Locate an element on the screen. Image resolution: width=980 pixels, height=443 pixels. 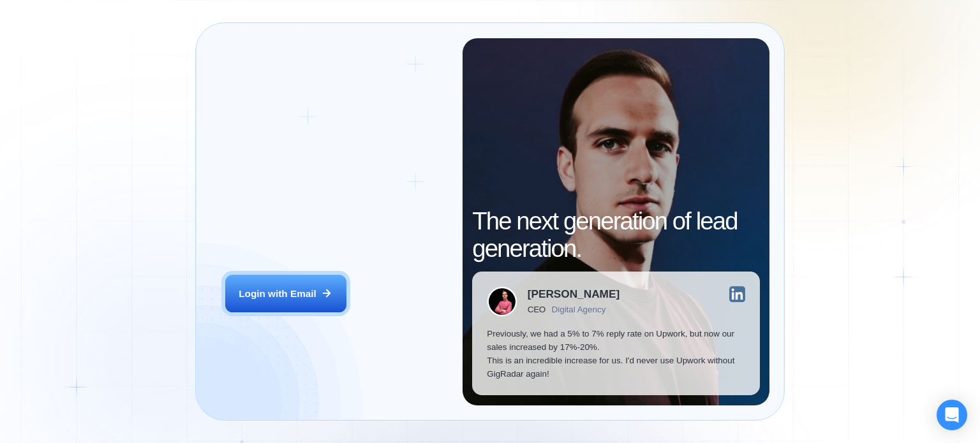
div: Login with Email is located at coordinates (277, 293).